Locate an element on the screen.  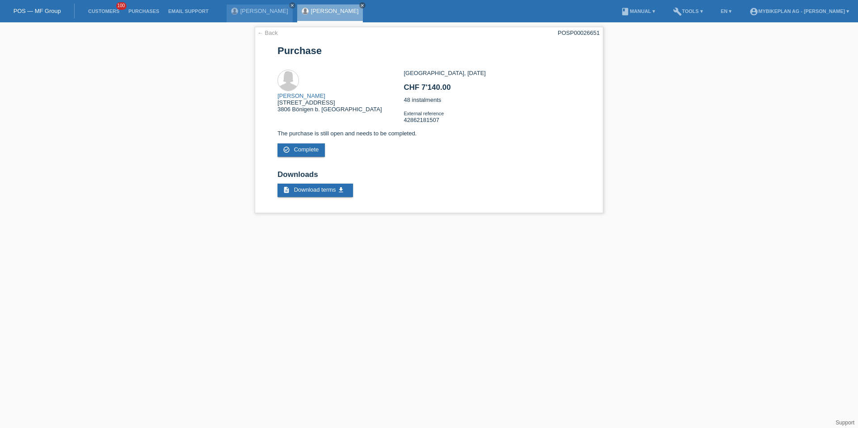
span: 100 is located at coordinates (122, 6).